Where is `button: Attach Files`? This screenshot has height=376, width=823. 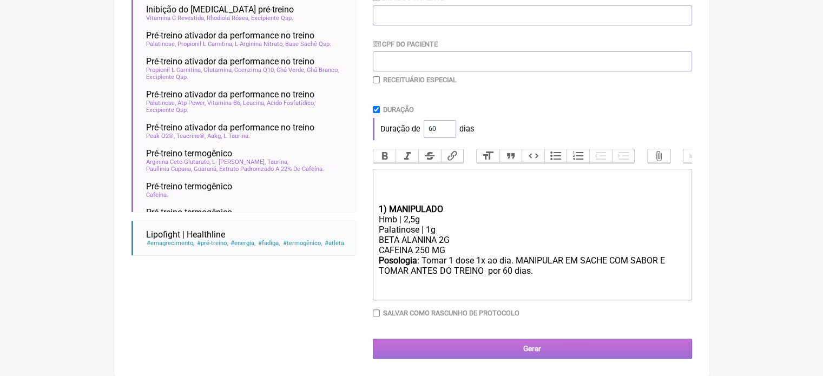
button: Attach Files is located at coordinates (659, 156).